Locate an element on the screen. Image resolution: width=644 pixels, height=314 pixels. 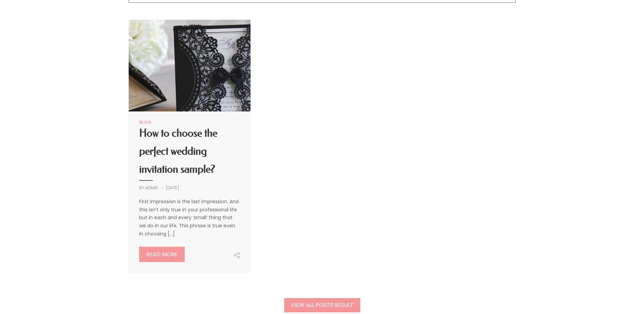
a: Read more is located at coordinates (162, 254).